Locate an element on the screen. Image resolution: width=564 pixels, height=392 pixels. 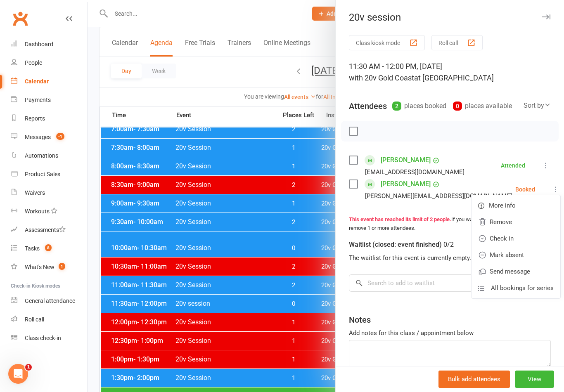
a: All bookings for series is located at coordinates (516, 288).